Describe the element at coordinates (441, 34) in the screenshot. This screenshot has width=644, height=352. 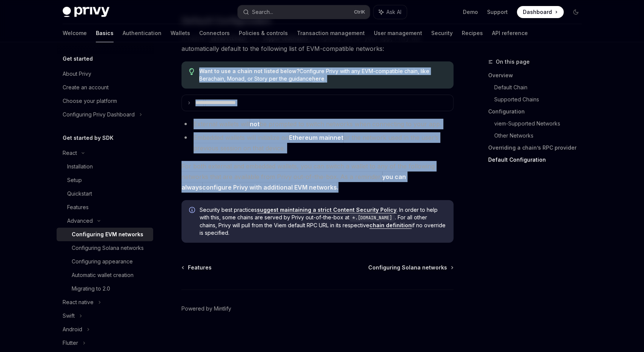
I see `a: Security` at that location.